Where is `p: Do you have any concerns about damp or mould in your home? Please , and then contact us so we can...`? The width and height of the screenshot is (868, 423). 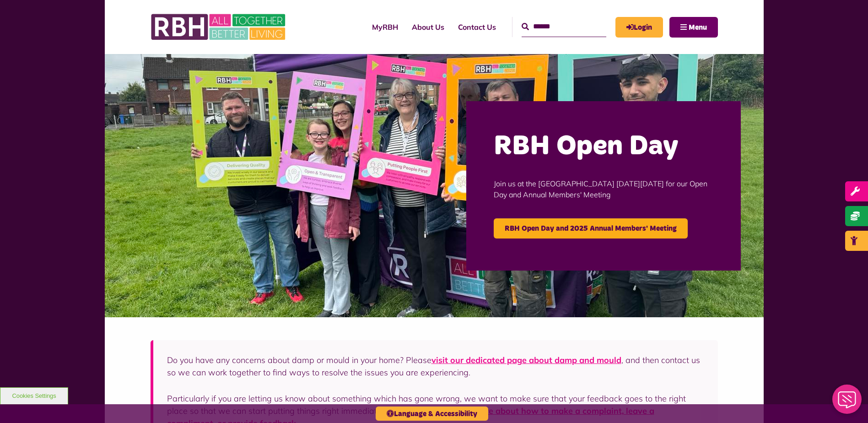 p: Do you have any concerns about damp or mould in your home? Please , and then contact us so we can... is located at coordinates (435, 366).